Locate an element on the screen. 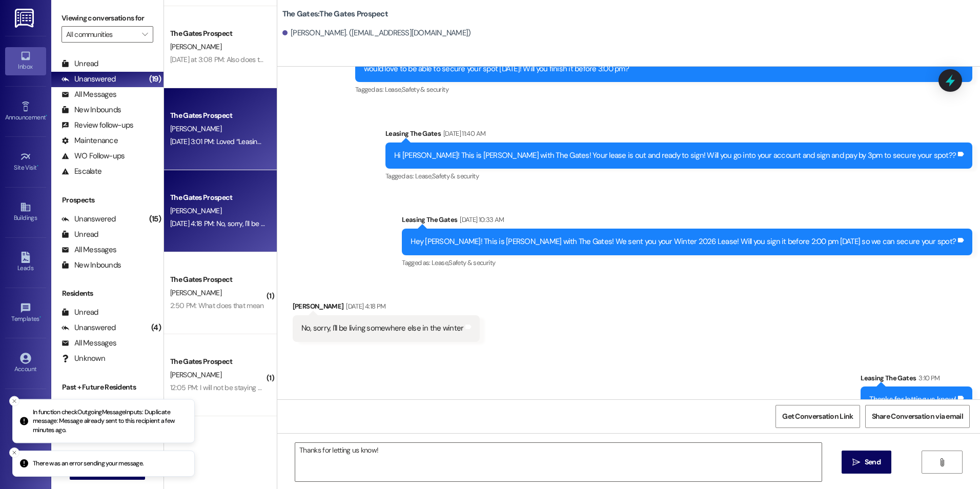 The image size is (980, 489). div: Past + Future Residents is located at coordinates (107, 387).